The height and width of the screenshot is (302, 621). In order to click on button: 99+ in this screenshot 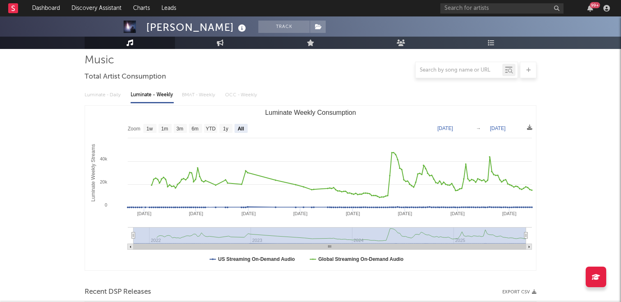, I will do `click(590, 8)`.